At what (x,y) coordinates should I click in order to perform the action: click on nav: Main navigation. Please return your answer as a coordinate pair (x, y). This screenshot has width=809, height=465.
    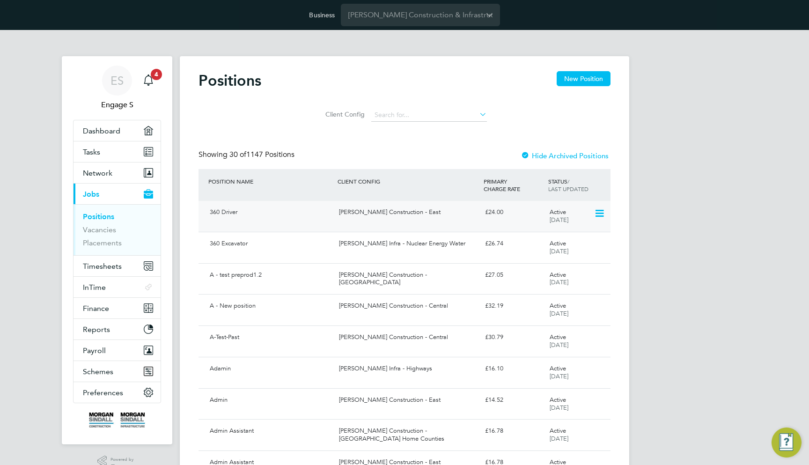
    Looking at the image, I should click on (117, 250).